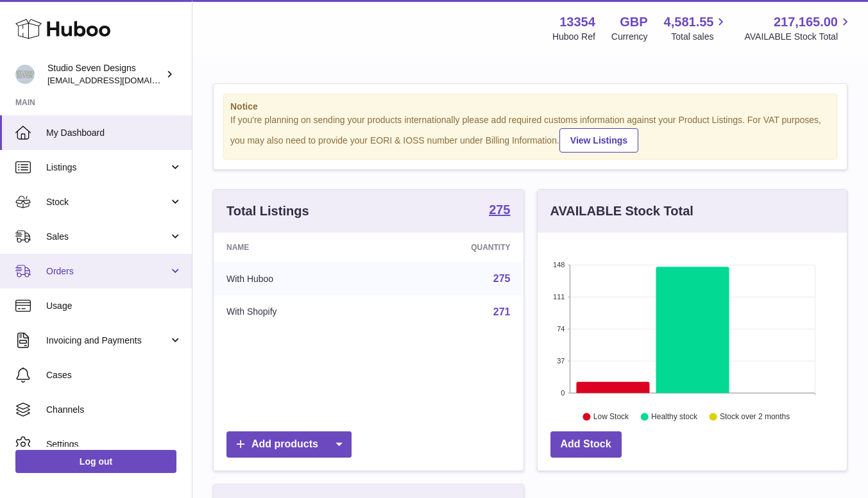  Describe the element at coordinates (105, 75) in the screenshot. I see `div: Studio Seven Designs` at that location.